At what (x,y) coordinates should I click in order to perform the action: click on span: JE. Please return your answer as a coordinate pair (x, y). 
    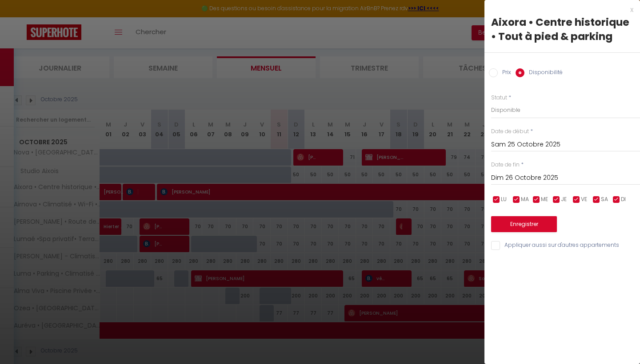
    Looking at the image, I should click on (563, 200).